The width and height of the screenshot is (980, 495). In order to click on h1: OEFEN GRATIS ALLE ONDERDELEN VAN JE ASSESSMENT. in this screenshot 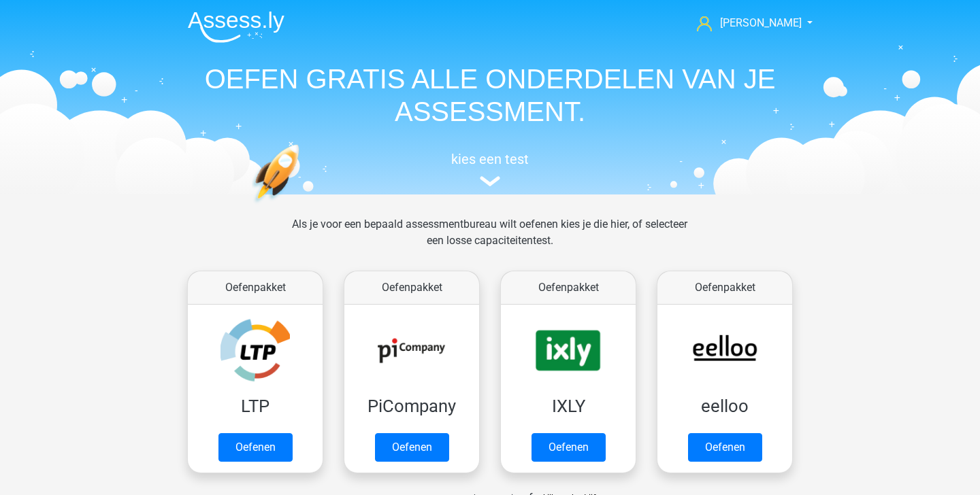, I will do `click(490, 95)`.